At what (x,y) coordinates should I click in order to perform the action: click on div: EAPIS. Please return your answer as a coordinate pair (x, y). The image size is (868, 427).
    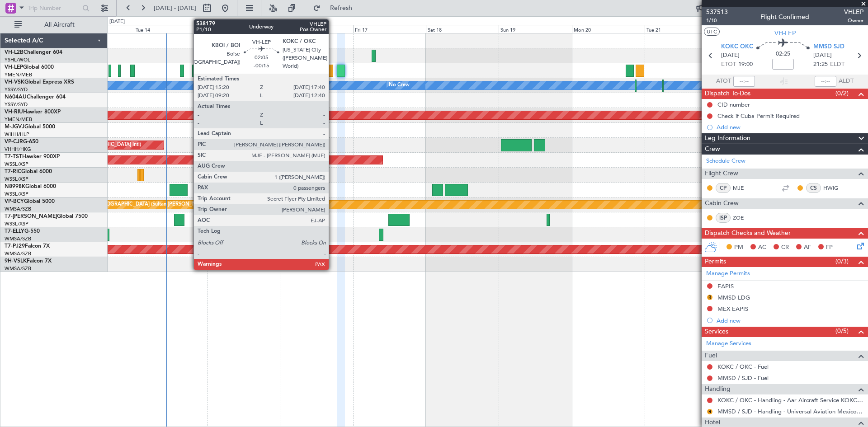
    Looking at the image, I should click on (725, 286).